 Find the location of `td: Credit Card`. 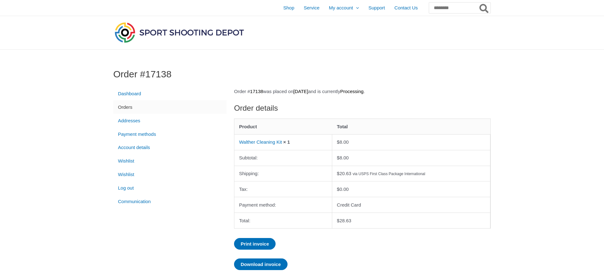

td: Credit Card is located at coordinates (411, 205).